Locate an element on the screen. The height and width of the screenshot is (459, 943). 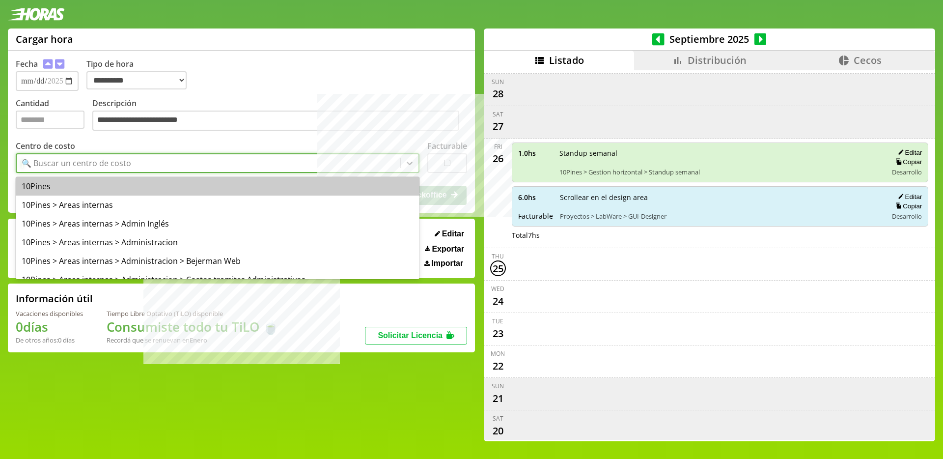
button: Exportar is located at coordinates (444, 249).